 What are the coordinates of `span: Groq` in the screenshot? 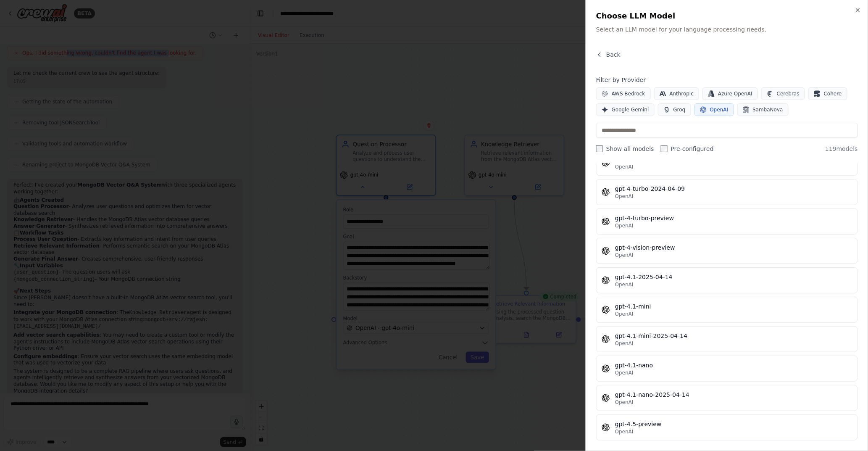 It's located at (680, 110).